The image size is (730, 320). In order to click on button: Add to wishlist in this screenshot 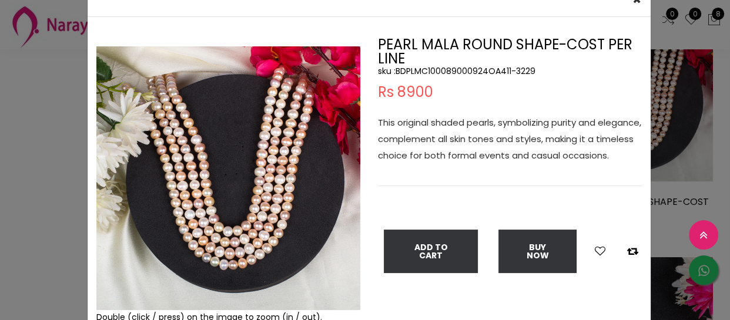, I will do `click(600, 252)`.